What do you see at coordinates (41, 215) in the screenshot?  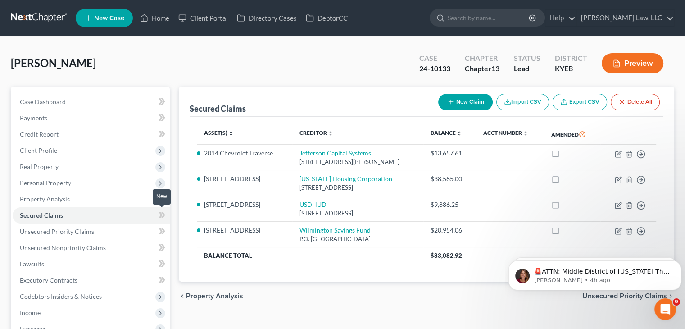 I see `span: Secured Claims` at bounding box center [41, 215].